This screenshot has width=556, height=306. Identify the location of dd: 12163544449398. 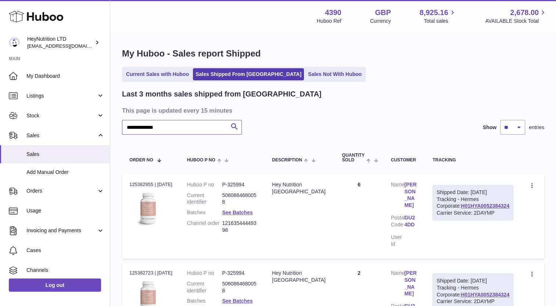
(239, 227).